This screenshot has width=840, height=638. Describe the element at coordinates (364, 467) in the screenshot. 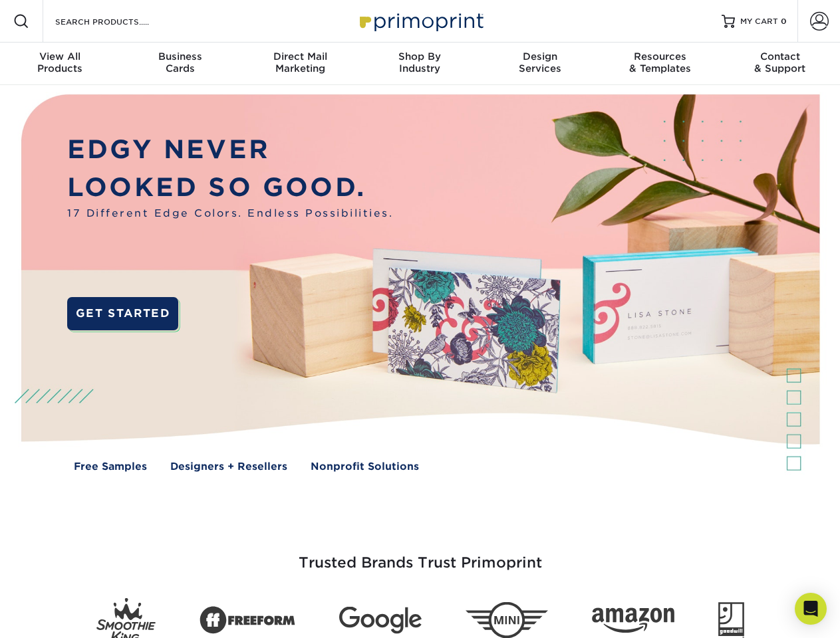

I see `a: Nonprofit Solutions` at that location.